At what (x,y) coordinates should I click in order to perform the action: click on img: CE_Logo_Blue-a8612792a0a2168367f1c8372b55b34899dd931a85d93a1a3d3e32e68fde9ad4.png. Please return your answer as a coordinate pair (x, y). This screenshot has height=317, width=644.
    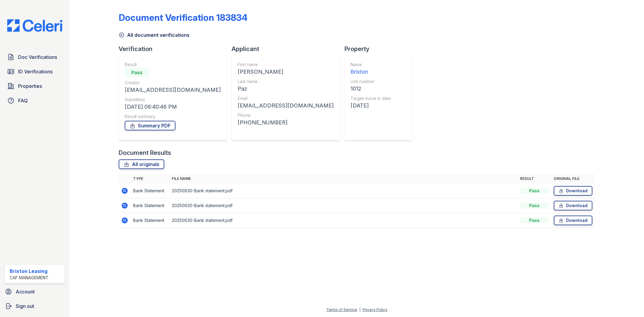
    Looking at the image, I should click on (35, 25).